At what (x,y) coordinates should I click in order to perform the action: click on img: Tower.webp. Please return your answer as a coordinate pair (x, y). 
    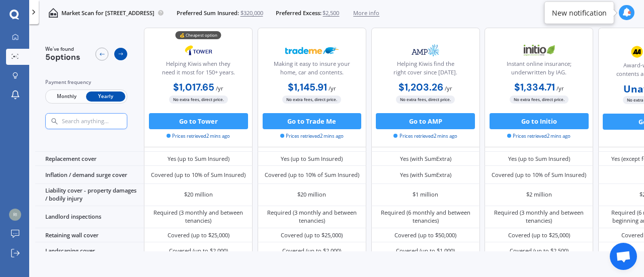
    Looking at the image, I should click on (199, 50).